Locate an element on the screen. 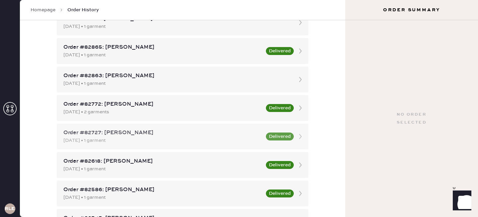 Image resolution: width=478 pixels, height=217 pixels. h3: Order Summary is located at coordinates (411, 10).